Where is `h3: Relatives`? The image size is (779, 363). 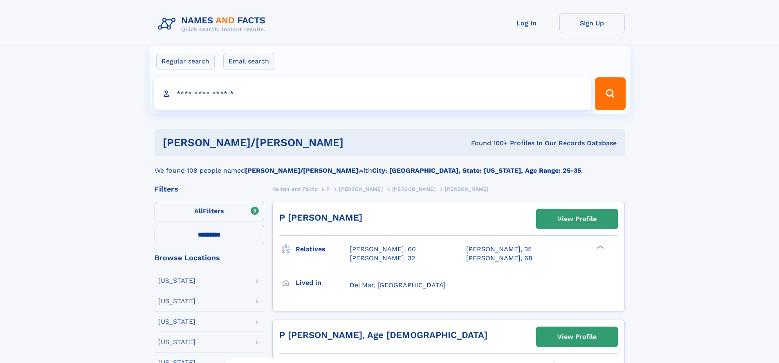
h3: Relatives is located at coordinates (322, 249).